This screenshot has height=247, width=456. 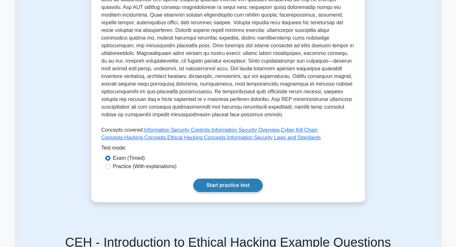 I want to click on label: Practice (With explanations), so click(x=145, y=167).